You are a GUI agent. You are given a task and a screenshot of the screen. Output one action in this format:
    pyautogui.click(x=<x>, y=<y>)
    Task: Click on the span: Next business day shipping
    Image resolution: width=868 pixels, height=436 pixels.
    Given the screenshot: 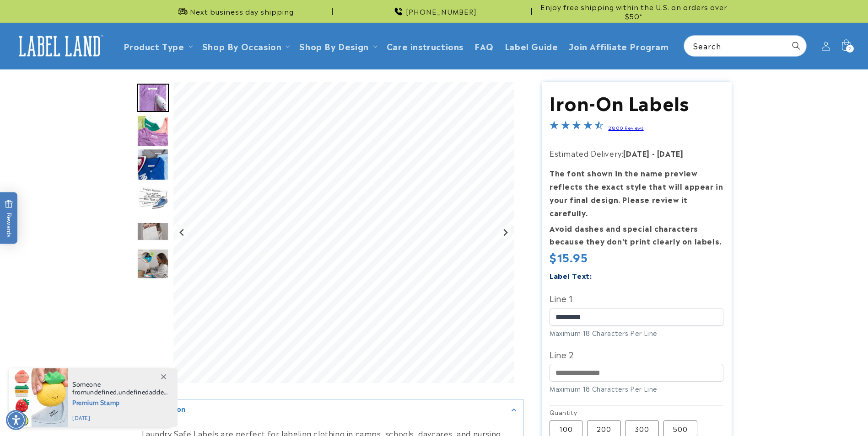 What is the action you would take?
    pyautogui.click(x=242, y=12)
    